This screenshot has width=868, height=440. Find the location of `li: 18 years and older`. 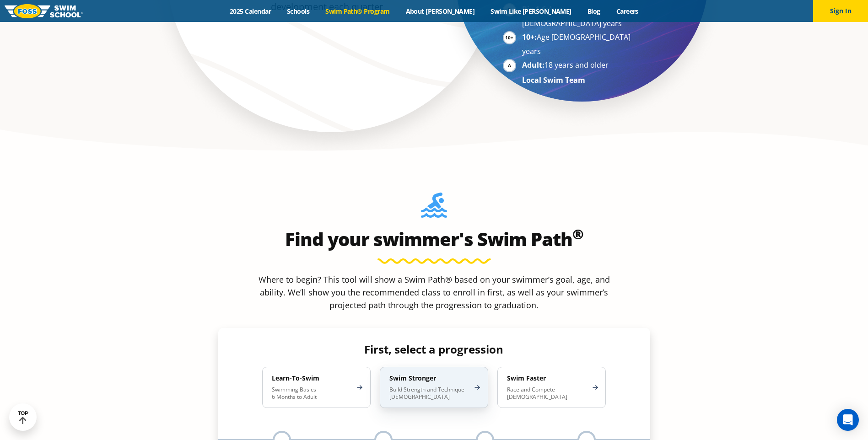

li: 18 years and older is located at coordinates (578, 65).